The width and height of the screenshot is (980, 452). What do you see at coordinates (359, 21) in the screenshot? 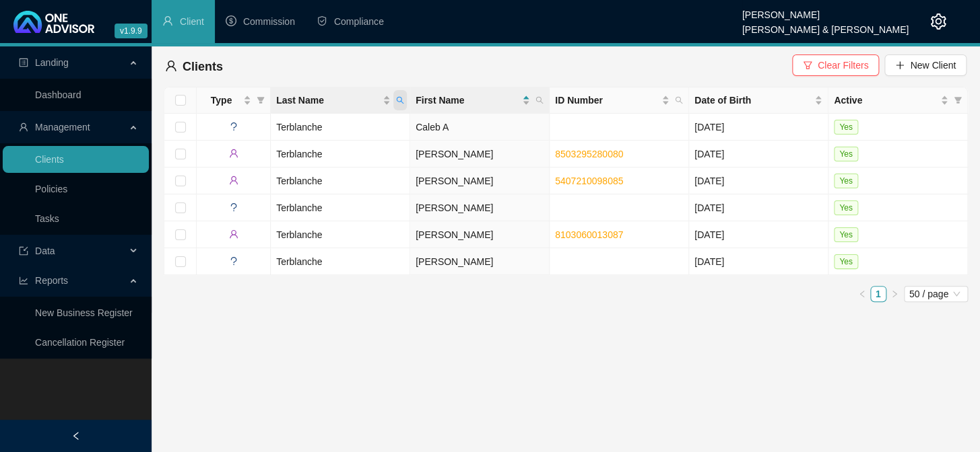
I see `span: Compliance` at bounding box center [359, 21].